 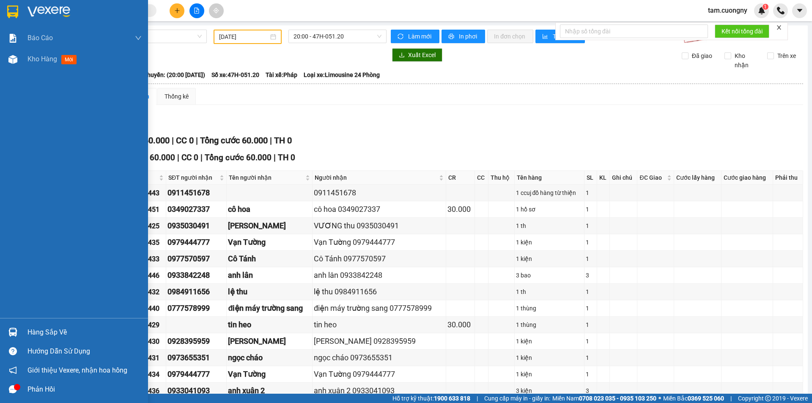 I want to click on td: VƯƠNG thu, so click(x=269, y=226).